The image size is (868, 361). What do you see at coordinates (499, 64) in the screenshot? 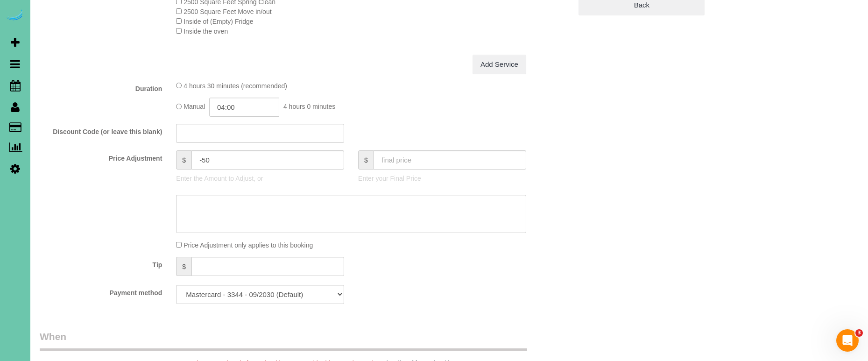
I see `a: Add Service` at bounding box center [499, 64].